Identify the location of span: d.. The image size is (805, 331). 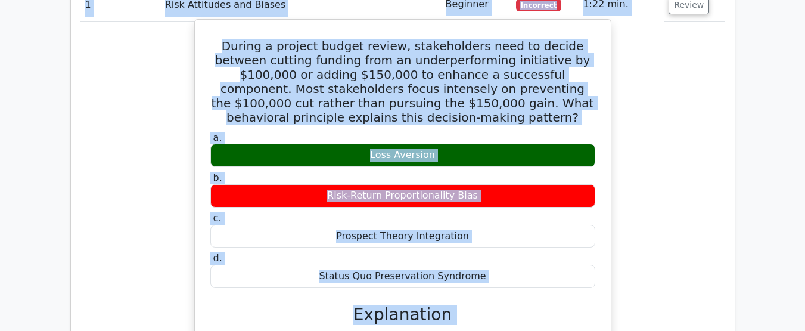
(217, 257).